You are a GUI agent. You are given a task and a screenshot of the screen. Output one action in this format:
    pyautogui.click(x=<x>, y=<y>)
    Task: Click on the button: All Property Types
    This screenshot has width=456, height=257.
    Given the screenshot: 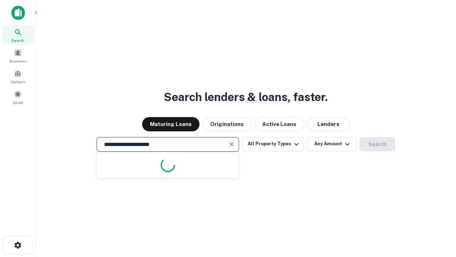 What is the action you would take?
    pyautogui.click(x=273, y=144)
    